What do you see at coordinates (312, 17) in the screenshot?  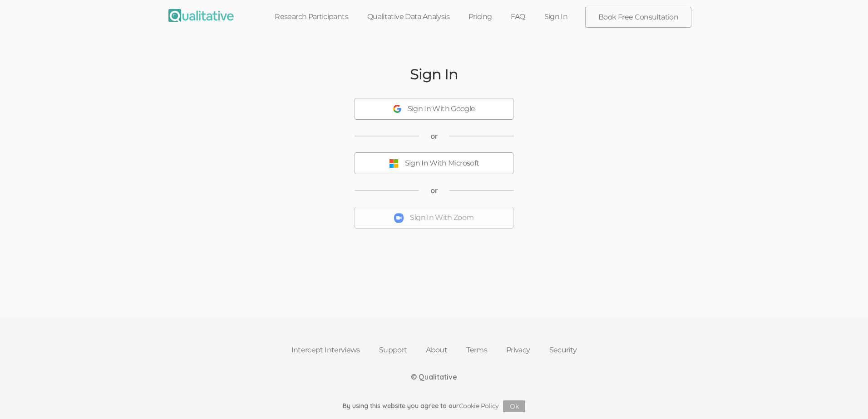 I see `a: Research Participants` at bounding box center [312, 17].